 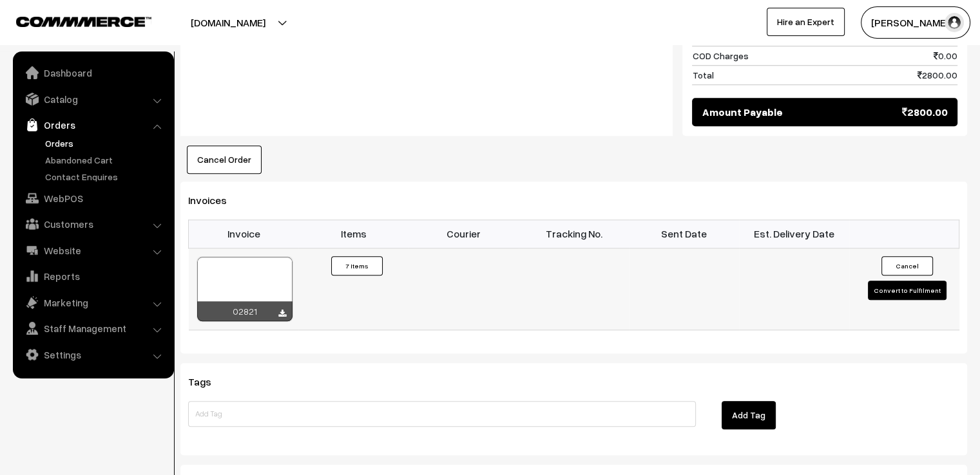 I want to click on a: Website, so click(x=92, y=251).